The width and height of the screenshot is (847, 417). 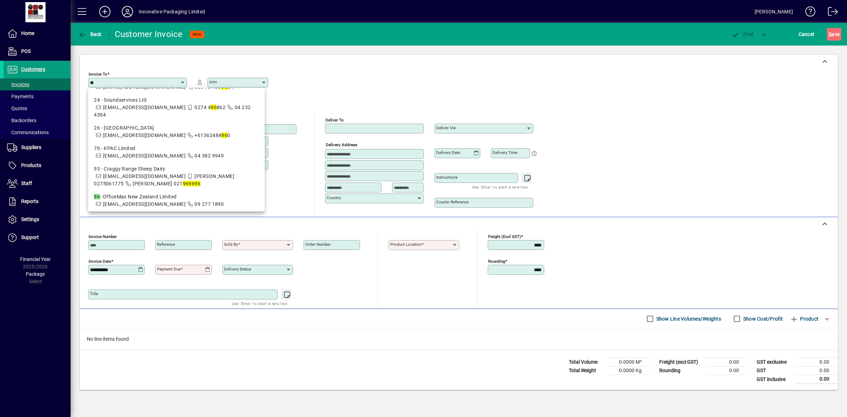 What do you see at coordinates (743, 34) in the screenshot?
I see `button: Post` at bounding box center [743, 34].